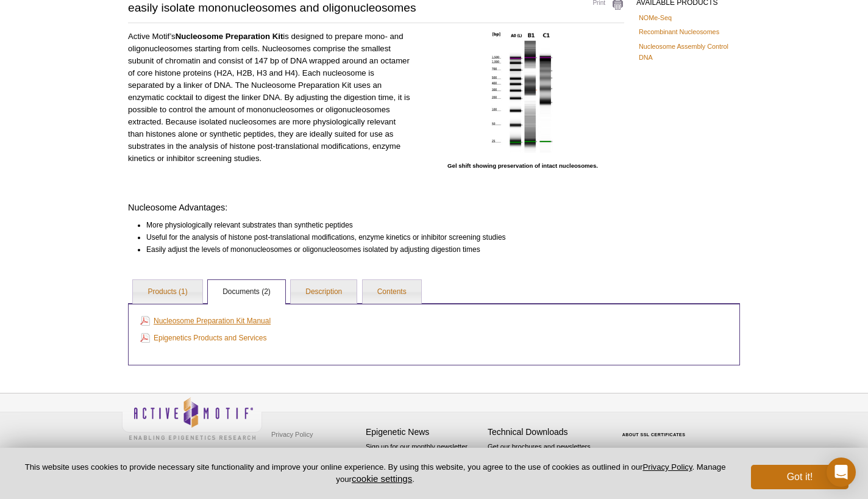 The height and width of the screenshot is (499, 868). What do you see at coordinates (380, 225) in the screenshot?
I see `li: More physiologically relevant substrates than synthetic peptides` at bounding box center [380, 225].